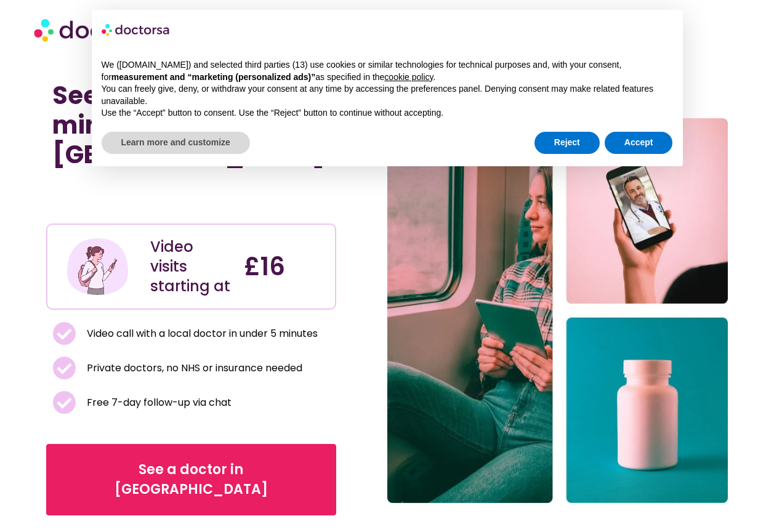 This screenshot has width=774, height=532. Describe the element at coordinates (98, 267) in the screenshot. I see `img: Illustration depicting a young woman in a casual outfit, engaged with her smartphone. She has a p...` at that location.